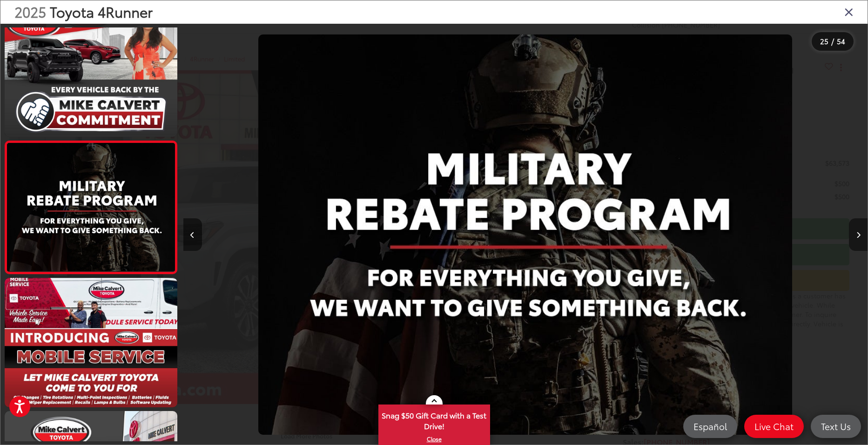 This screenshot has width=868, height=445. What do you see at coordinates (710, 427) in the screenshot?
I see `a: Español` at bounding box center [710, 427].